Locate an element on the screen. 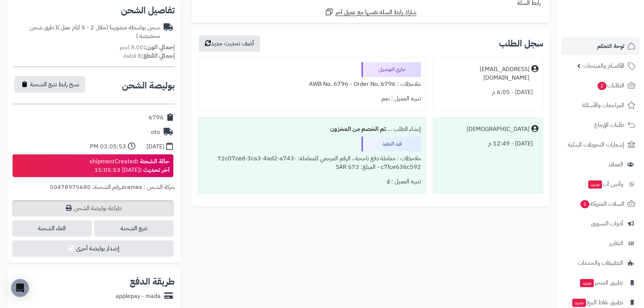 The width and height of the screenshot is (644, 308). span: 2 is located at coordinates (602, 86).